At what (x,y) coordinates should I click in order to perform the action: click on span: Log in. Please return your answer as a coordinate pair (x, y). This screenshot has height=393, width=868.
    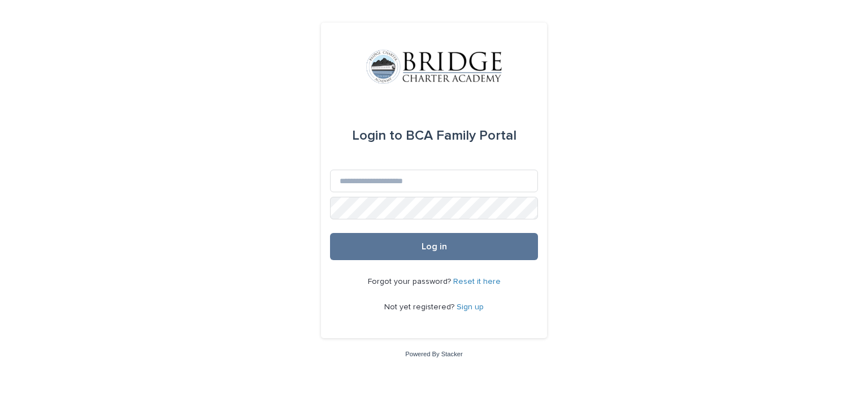
    Looking at the image, I should click on (434, 247).